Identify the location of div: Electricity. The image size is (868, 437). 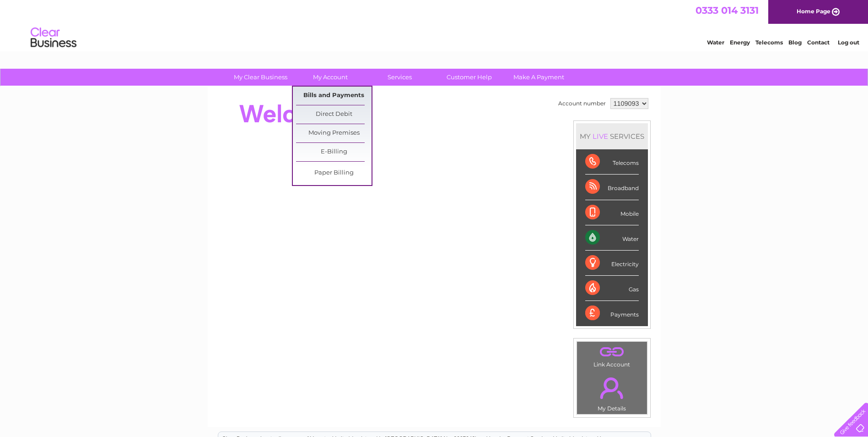
(612, 263).